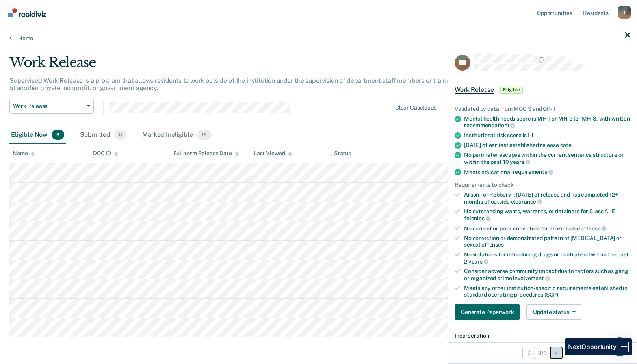 The width and height of the screenshot is (637, 364). Describe the element at coordinates (548, 172) in the screenshot. I see `div: Meets educational` at that location.